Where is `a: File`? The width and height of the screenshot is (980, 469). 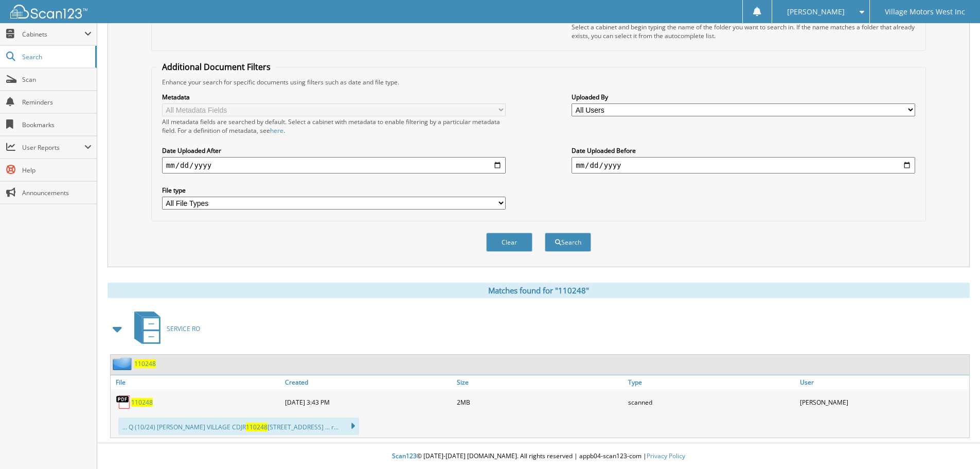 a: File is located at coordinates (196, 381).